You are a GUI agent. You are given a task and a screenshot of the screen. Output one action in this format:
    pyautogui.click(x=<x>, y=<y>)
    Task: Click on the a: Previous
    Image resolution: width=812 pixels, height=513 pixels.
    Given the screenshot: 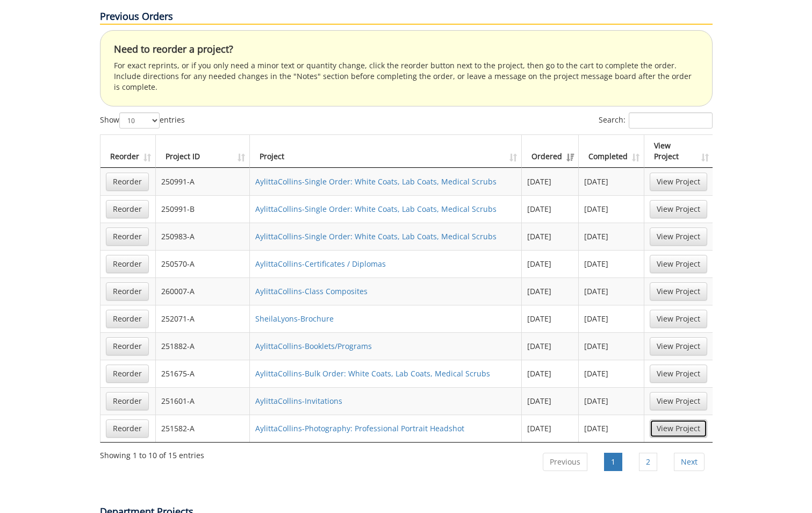 What is the action you would take?
    pyautogui.click(x=565, y=462)
    